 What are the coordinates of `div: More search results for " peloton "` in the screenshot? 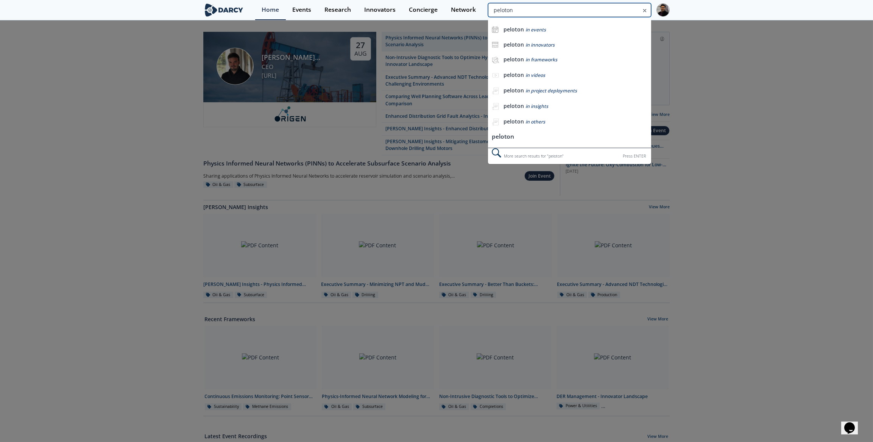 It's located at (570, 156).